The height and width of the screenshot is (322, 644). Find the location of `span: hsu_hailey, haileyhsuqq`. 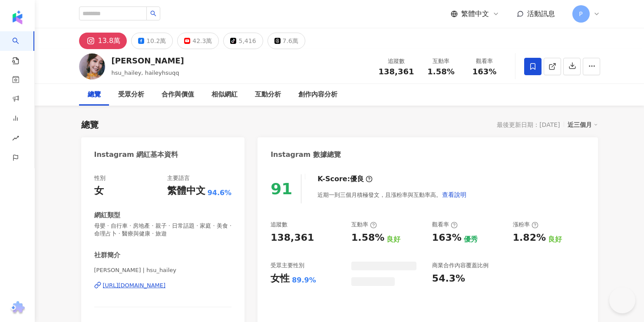

span: hsu_hailey, haileyhsuqq is located at coordinates (146, 72).